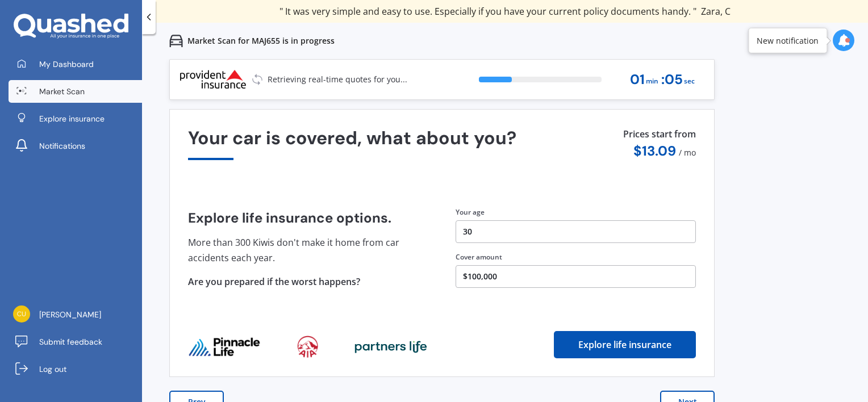 The image size is (868, 402). I want to click on a: Market Scan, so click(75, 92).